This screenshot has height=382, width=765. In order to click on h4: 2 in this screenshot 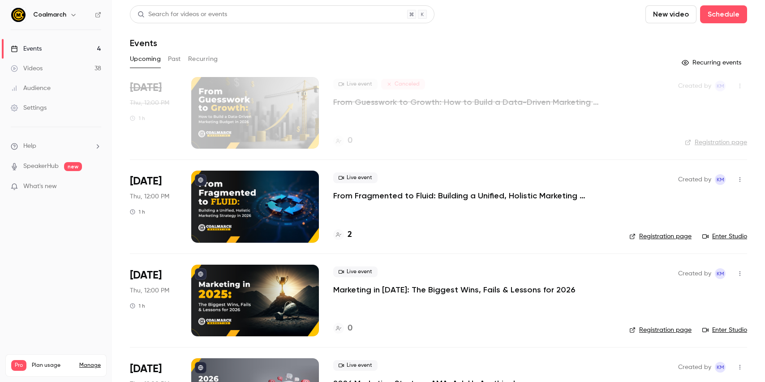, I will do `click(350, 235)`.